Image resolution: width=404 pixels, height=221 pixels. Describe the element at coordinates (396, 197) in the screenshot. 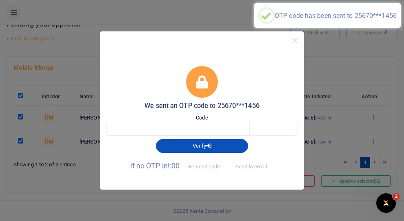

I see `span: 2` at that location.